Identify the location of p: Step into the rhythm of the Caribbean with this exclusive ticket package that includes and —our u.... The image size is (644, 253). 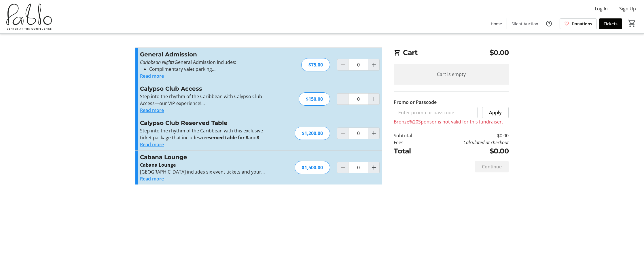
(203, 134).